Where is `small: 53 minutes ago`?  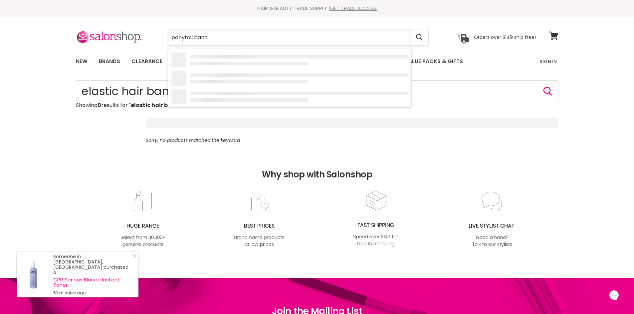
small: 53 minutes ago is located at coordinates (93, 293).